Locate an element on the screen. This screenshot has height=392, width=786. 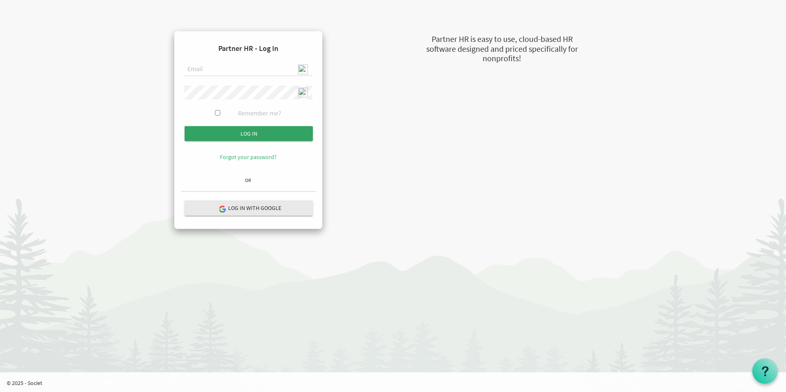
h4: Partner HR - Log In is located at coordinates (248, 48).